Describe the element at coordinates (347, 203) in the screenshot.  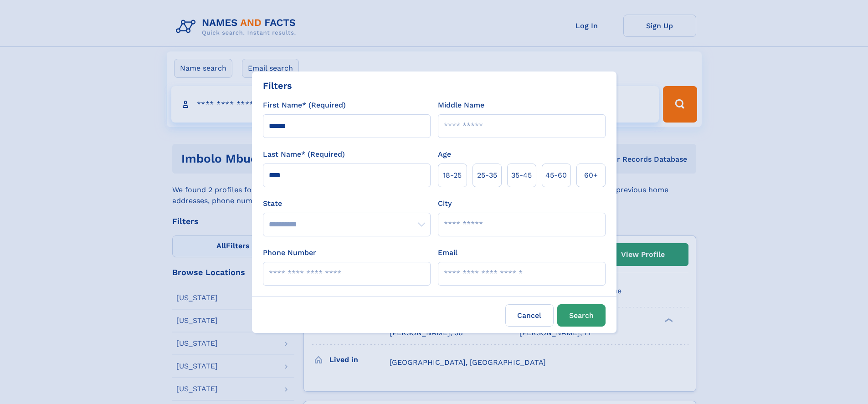
I see `label: State` at that location.